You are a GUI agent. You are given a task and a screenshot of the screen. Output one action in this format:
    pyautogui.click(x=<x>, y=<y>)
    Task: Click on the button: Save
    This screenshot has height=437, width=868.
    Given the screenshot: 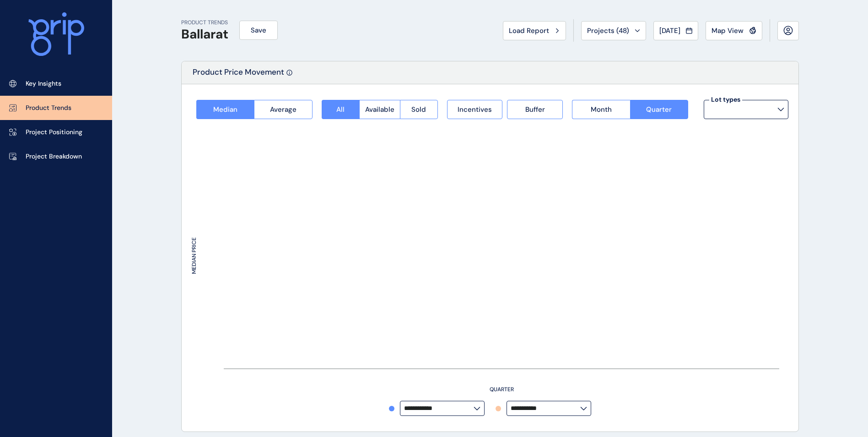 What is the action you would take?
    pyautogui.click(x=258, y=31)
    